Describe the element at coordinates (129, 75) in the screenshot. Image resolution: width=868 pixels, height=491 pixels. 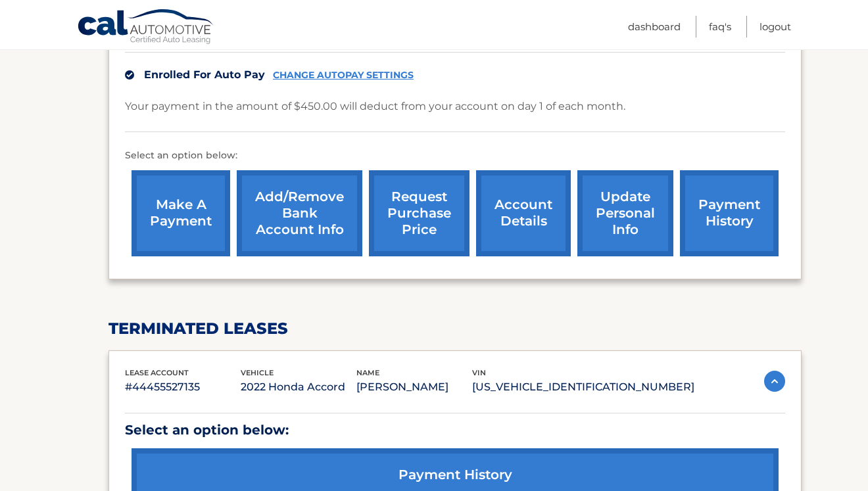
I see `img: check.svg` at that location.